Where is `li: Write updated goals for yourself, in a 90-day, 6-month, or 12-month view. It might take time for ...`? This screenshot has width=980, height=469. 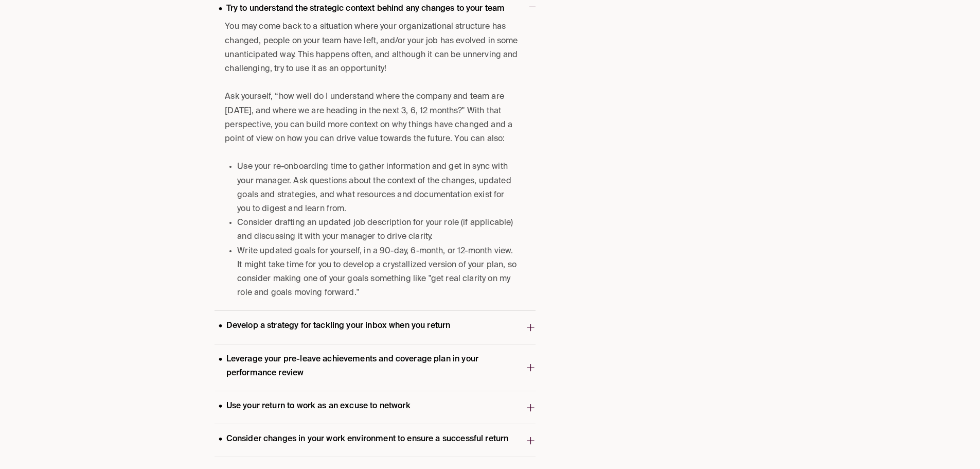 li: Write updated goals for yourself, in a 90-day, 6-month, or 12-month view. It might take time for ... is located at coordinates (378, 272).